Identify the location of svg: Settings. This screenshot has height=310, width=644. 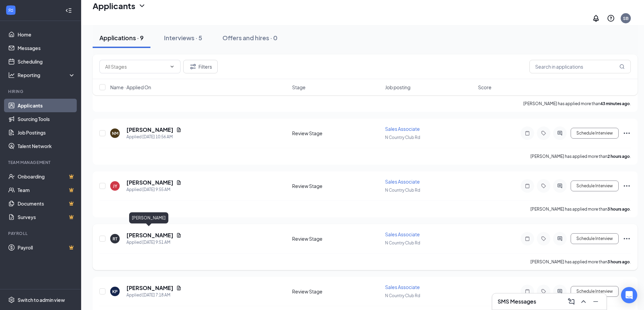
(11, 301).